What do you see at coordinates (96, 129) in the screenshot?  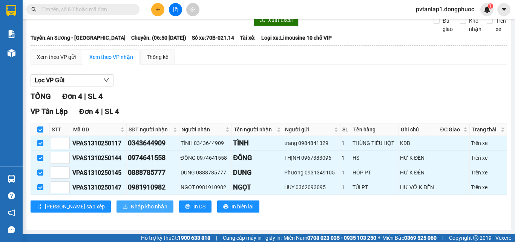 I see `span: Mã GD` at bounding box center [96, 129].